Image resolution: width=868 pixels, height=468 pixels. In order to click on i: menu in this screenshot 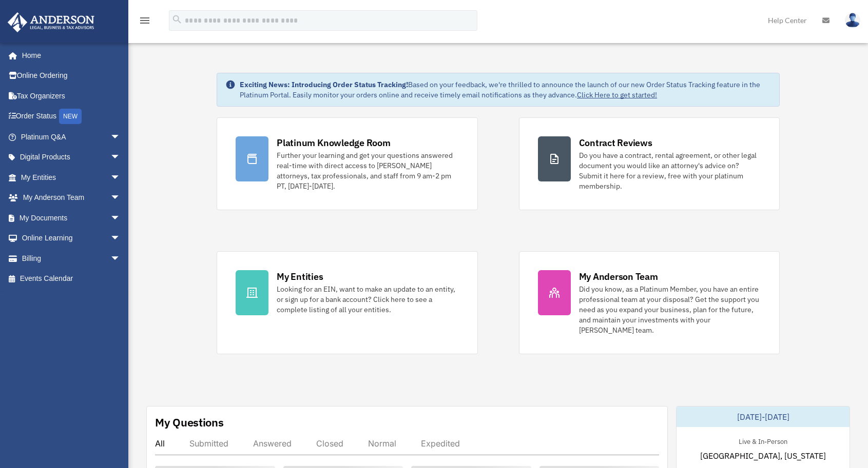, I will do `click(145, 20)`.